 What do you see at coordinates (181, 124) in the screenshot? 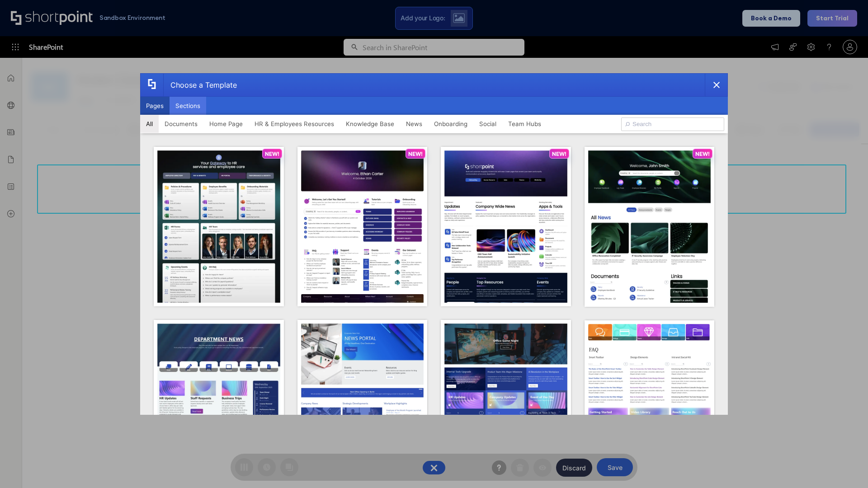
I see `button: Documents` at bounding box center [181, 124].